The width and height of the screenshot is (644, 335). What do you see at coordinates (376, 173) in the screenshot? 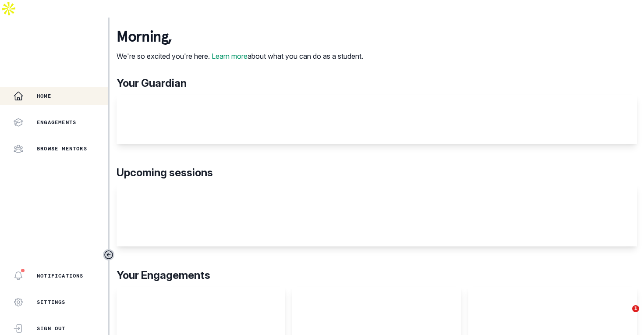
I see `p: Upcoming sessions` at bounding box center [376, 173].